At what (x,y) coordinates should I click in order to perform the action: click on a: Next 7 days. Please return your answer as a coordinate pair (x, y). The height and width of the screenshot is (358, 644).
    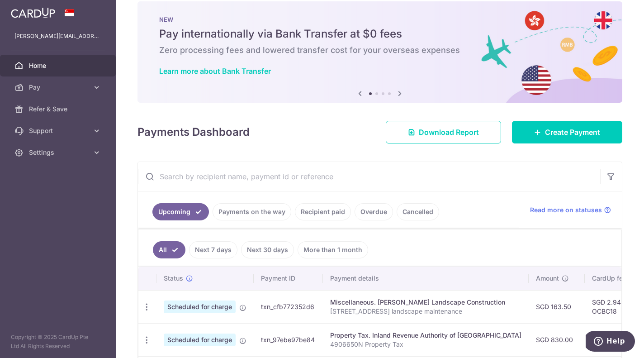
    Looking at the image, I should click on (213, 250).